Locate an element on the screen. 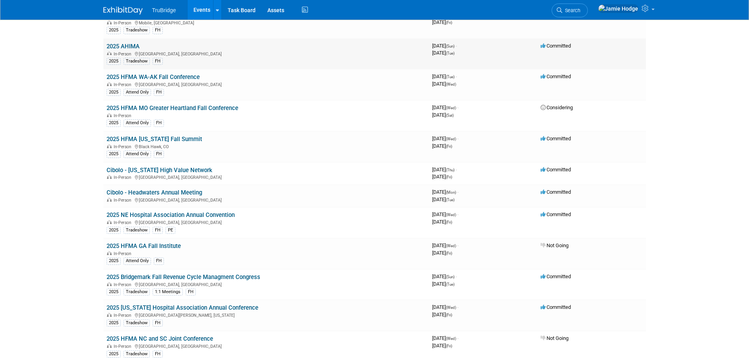 This screenshot has width=749, height=358. a: 2025 Bridgemark Fall Revenue Cycle Managment Congress is located at coordinates (183, 277).